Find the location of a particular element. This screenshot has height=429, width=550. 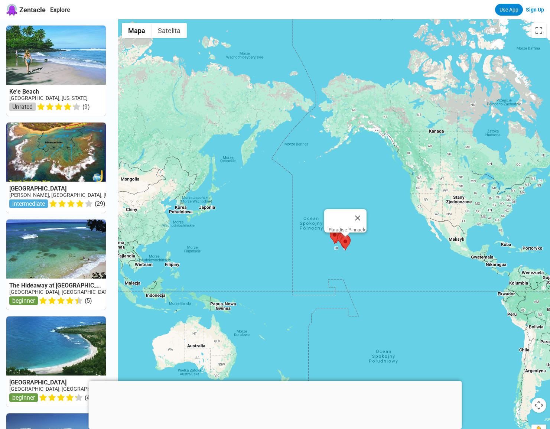

span: Zentacle is located at coordinates (32, 10).